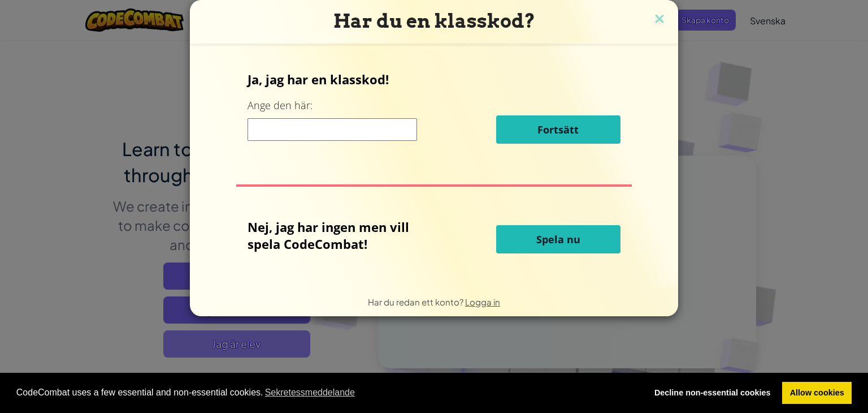  What do you see at coordinates (280, 105) in the screenshot?
I see `label: Ange den här:` at bounding box center [280, 105].